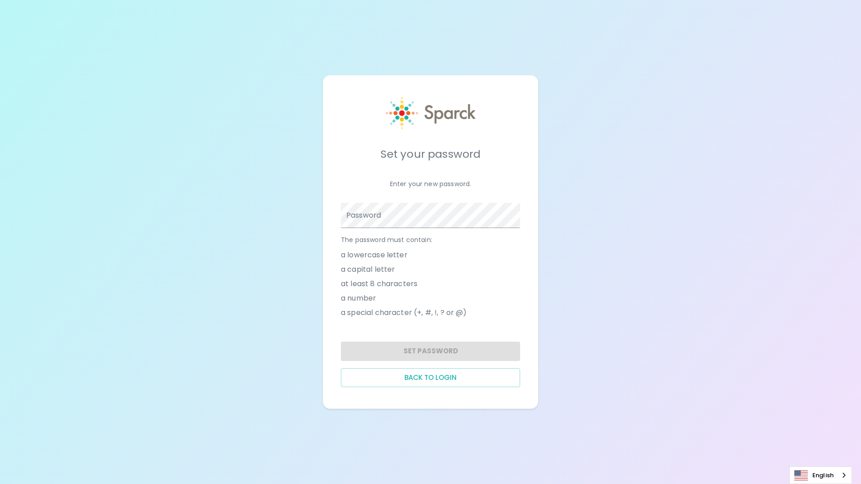  What do you see at coordinates (430, 377) in the screenshot?
I see `button: Back to login` at bounding box center [430, 377].